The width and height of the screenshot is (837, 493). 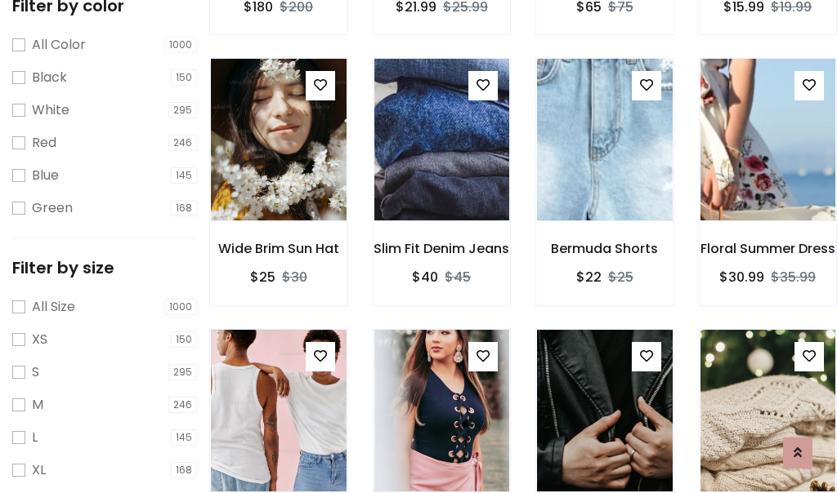 I want to click on label: S, so click(x=35, y=373).